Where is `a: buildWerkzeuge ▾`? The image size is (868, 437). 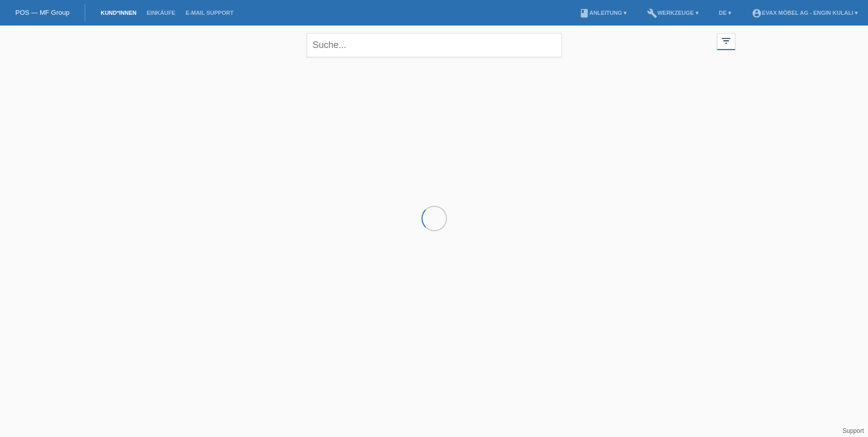 a: buildWerkzeuge ▾ is located at coordinates (673, 13).